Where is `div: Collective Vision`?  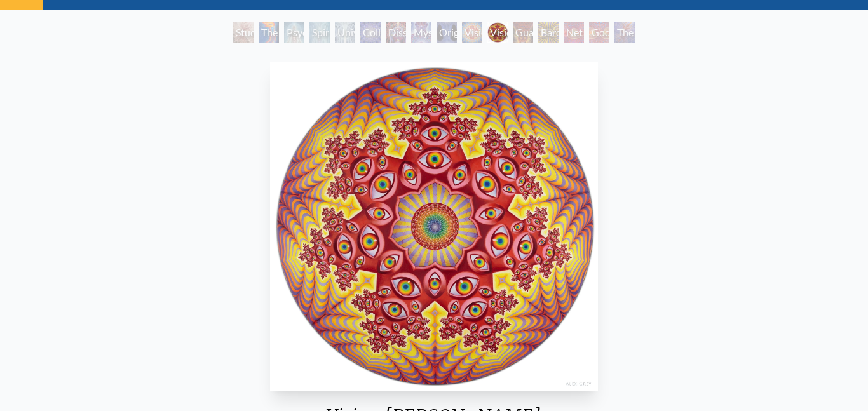
div: Collective Vision is located at coordinates (371, 32).